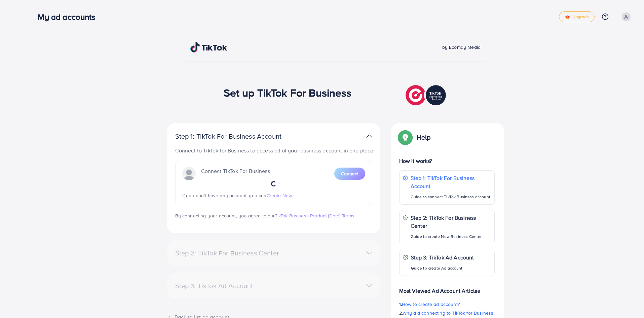  Describe the element at coordinates (424, 137) in the screenshot. I see `p: Help` at that location.